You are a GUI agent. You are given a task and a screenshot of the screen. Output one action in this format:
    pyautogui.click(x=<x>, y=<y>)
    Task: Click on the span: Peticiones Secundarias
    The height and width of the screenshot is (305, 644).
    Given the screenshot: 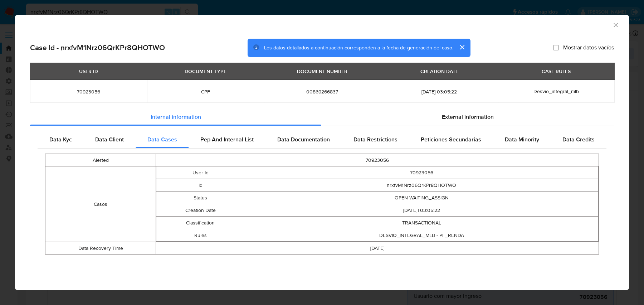 What is the action you would take?
    pyautogui.click(x=450, y=139)
    